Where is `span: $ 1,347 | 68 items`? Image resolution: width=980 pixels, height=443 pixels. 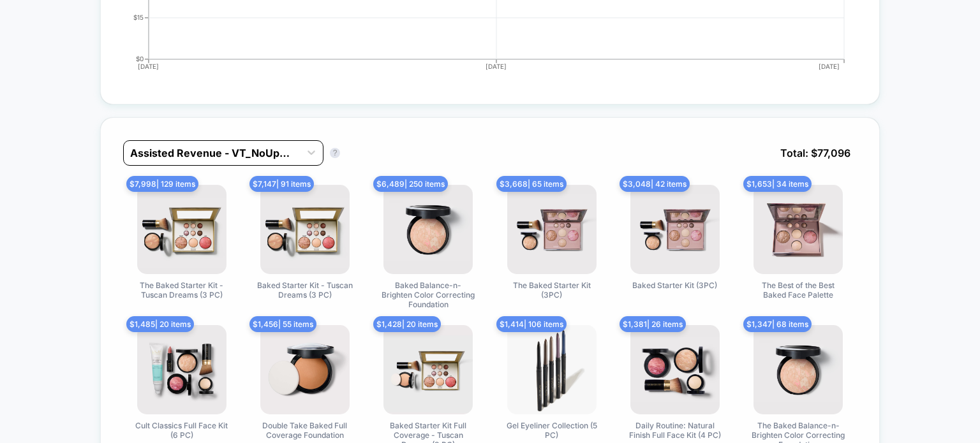 span: $ 1,347 | 68 items is located at coordinates (777, 324).